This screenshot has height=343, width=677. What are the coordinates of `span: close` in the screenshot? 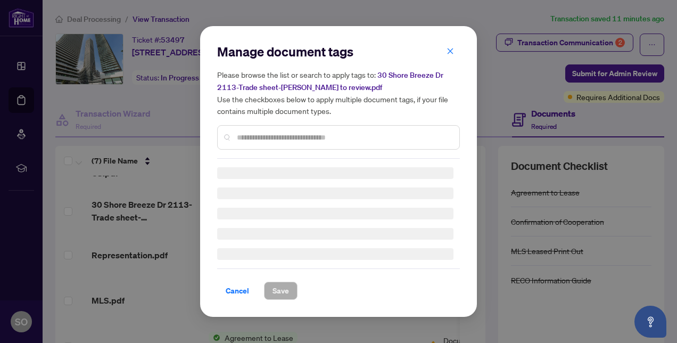 It's located at (450, 51).